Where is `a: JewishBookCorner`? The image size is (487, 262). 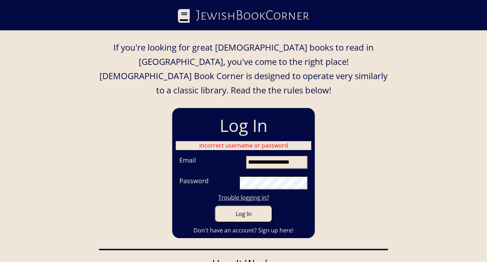 a: JewishBookCorner is located at coordinates (243, 15).